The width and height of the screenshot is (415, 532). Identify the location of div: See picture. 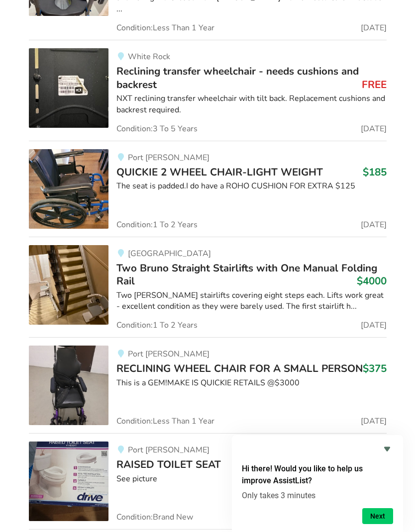
(252, 479).